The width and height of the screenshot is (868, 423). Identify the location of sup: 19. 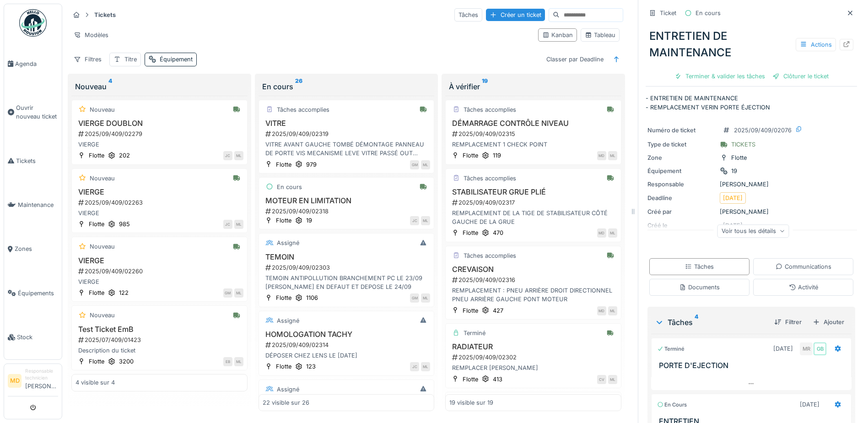
(485, 87).